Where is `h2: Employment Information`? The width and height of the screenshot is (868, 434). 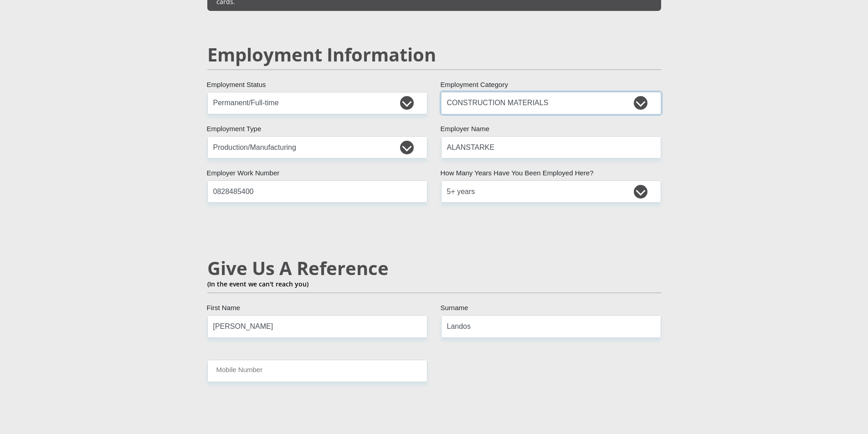
h2: Employment Information is located at coordinates (434, 55).